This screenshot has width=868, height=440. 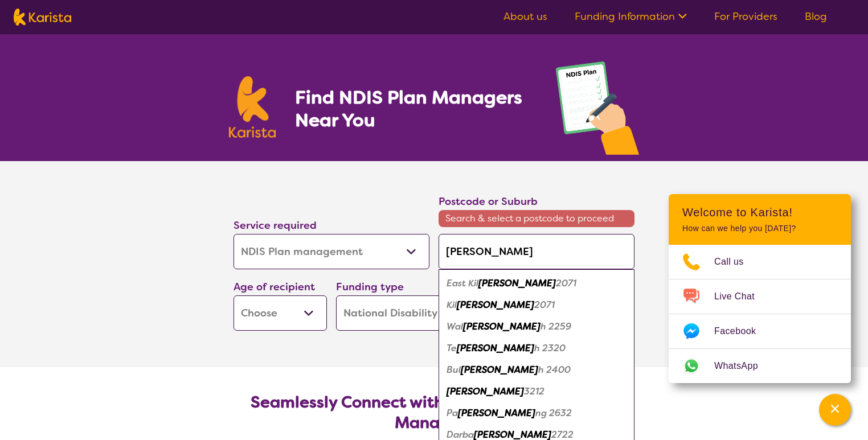 What do you see at coordinates (525, 17) in the screenshot?
I see `a: About us` at bounding box center [525, 17].